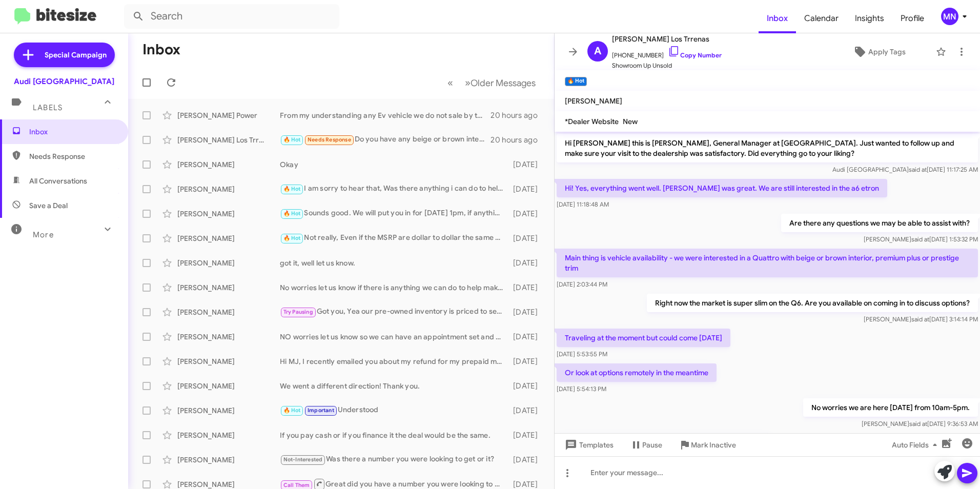  Describe the element at coordinates (912, 19) in the screenshot. I see `a: Profile` at that location.